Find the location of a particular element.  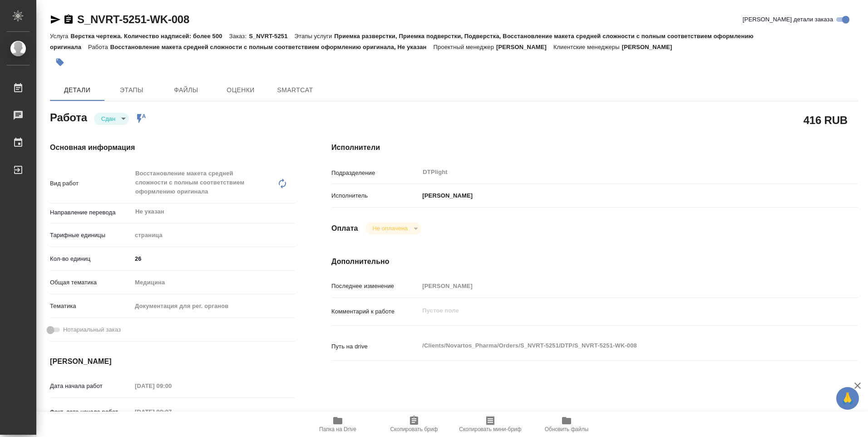

p: Последнее изменение is located at coordinates (375, 286).